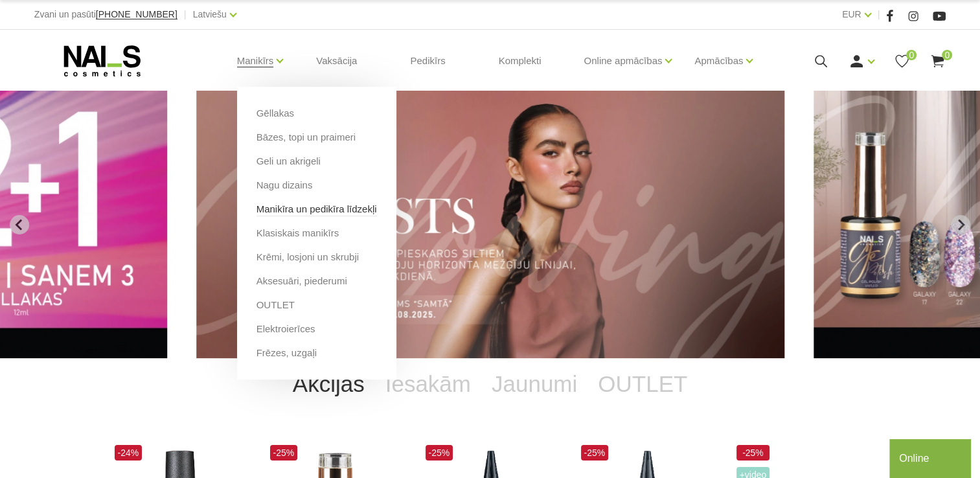 This screenshot has height=478, width=980. Describe the element at coordinates (105, 15) in the screenshot. I see `div: Zvani un pasūti` at that location.